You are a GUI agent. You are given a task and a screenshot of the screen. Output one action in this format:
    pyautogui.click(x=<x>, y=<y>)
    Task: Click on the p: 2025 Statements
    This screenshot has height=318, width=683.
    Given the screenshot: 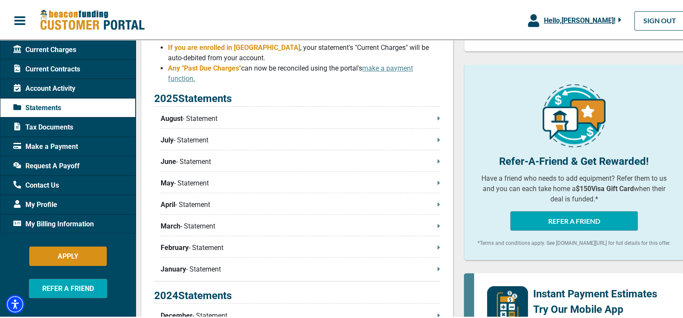 What is the action you would take?
    pyautogui.click(x=297, y=97)
    